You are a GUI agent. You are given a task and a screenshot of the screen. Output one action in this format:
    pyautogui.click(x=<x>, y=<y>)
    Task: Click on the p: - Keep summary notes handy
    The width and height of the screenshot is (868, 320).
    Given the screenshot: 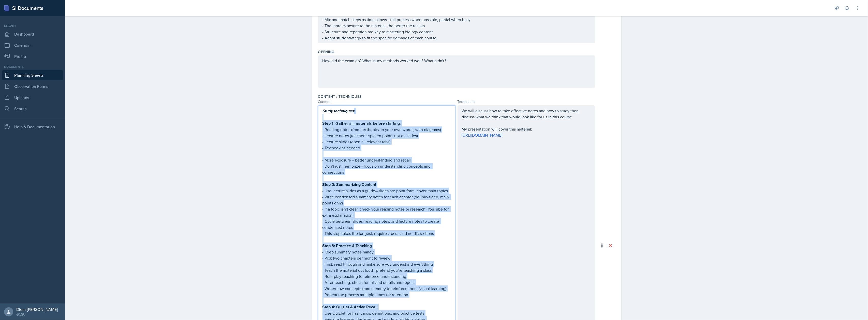 What is the action you would take?
    pyautogui.click(x=387, y=252)
    